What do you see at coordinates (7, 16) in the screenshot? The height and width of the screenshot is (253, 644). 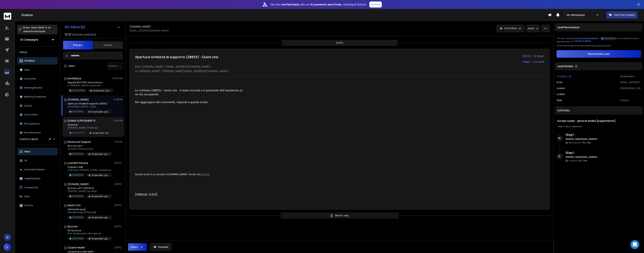 I see `img: logo` at bounding box center [7, 16].